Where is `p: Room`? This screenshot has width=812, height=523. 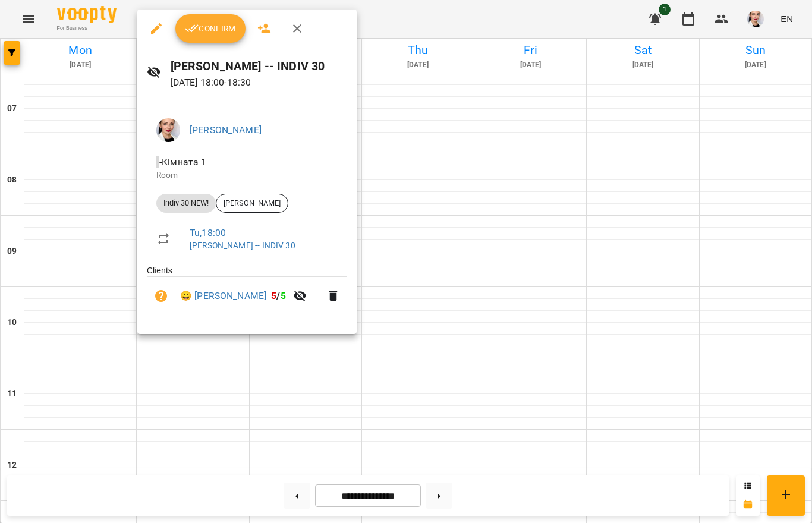 p: Room is located at coordinates (247, 175).